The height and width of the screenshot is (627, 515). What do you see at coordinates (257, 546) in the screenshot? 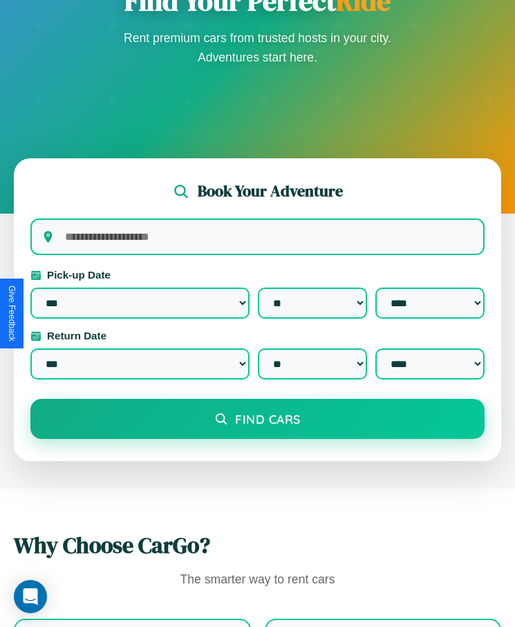
I see `h2: Why Choose CarGo?` at bounding box center [257, 546].